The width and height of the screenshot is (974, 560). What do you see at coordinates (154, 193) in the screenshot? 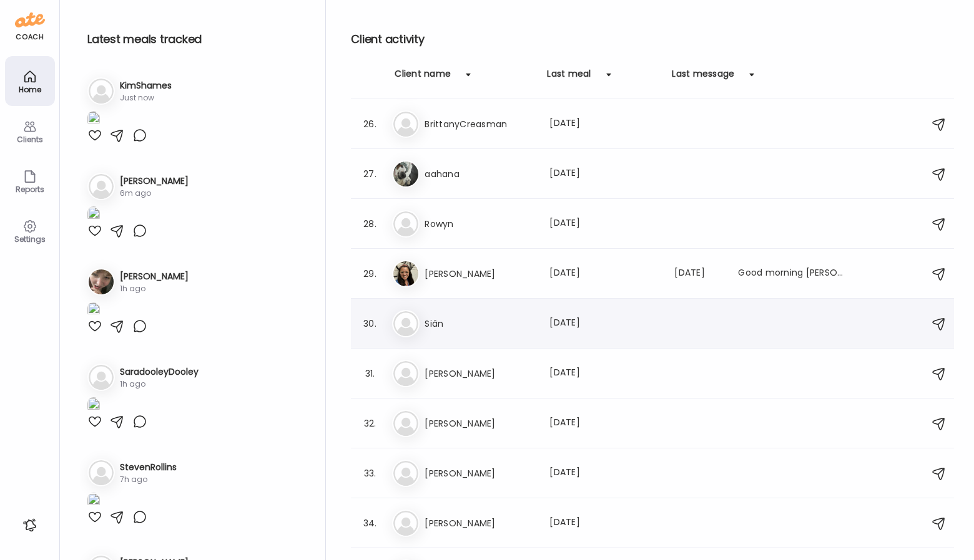
I see `div: 6m ago` at bounding box center [154, 193].